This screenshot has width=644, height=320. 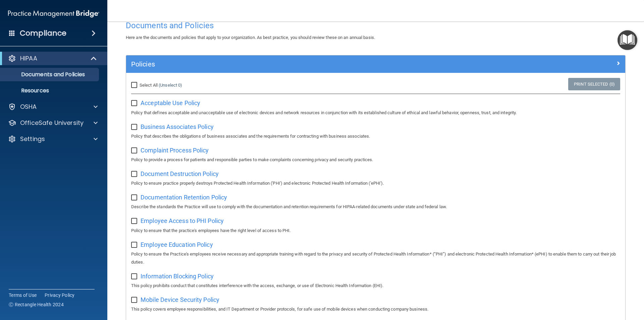 What do you see at coordinates (53, 58) in the screenshot?
I see `a: HIPAA` at bounding box center [53, 58].